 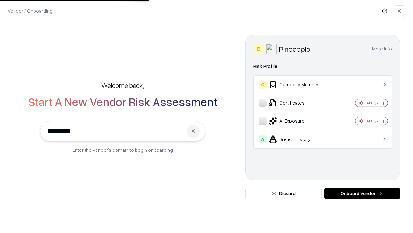 I want to click on div: Pineapple, so click(x=295, y=49).